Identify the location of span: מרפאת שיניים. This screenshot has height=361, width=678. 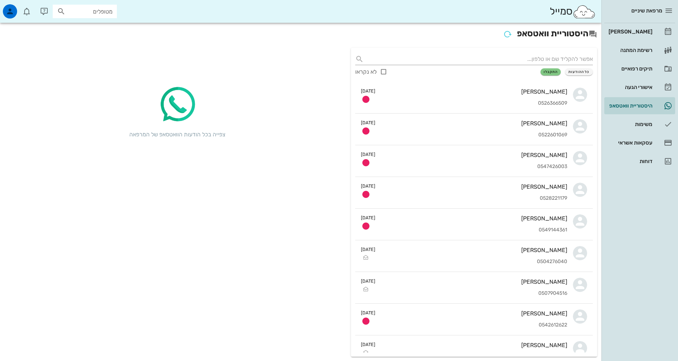
(647, 11).